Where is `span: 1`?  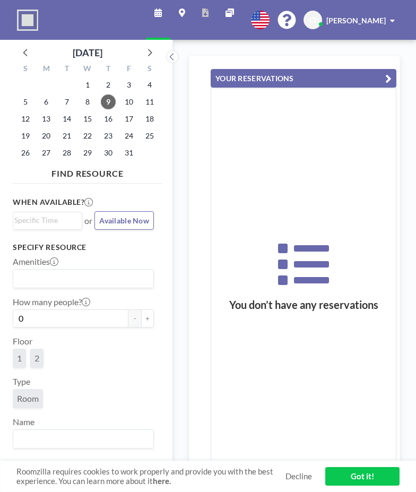 span: 1 is located at coordinates (19, 358).